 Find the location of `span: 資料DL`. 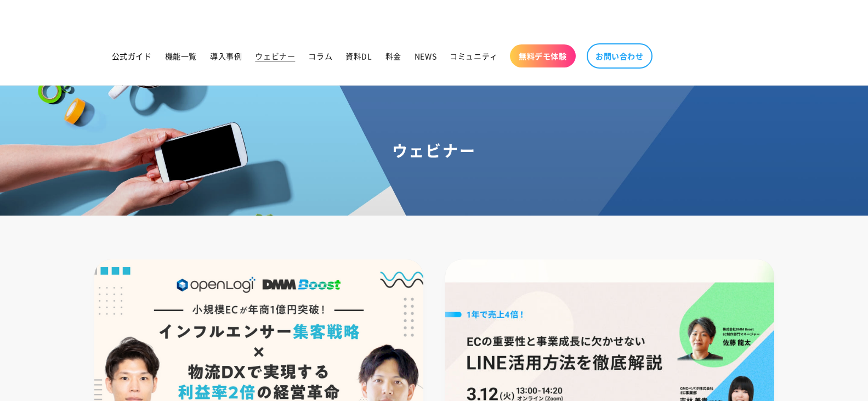

span: 資料DL is located at coordinates (359, 56).